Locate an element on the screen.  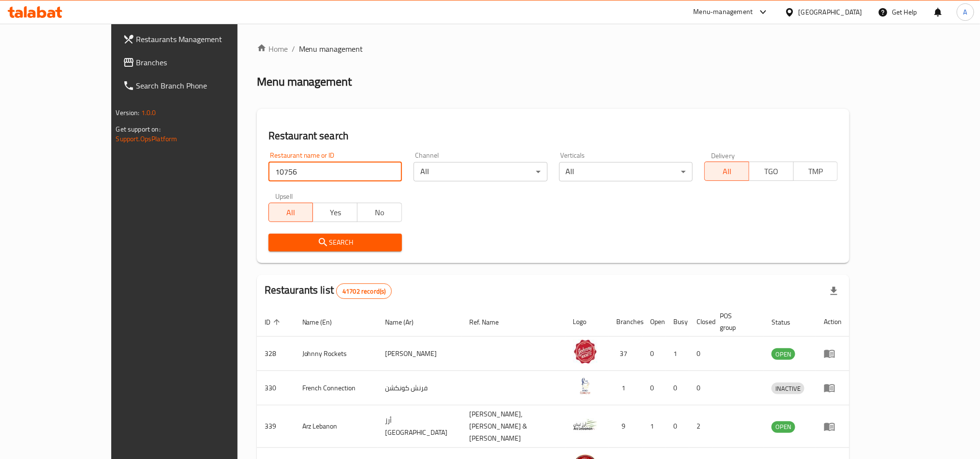
label: Delivery is located at coordinates (723, 156).